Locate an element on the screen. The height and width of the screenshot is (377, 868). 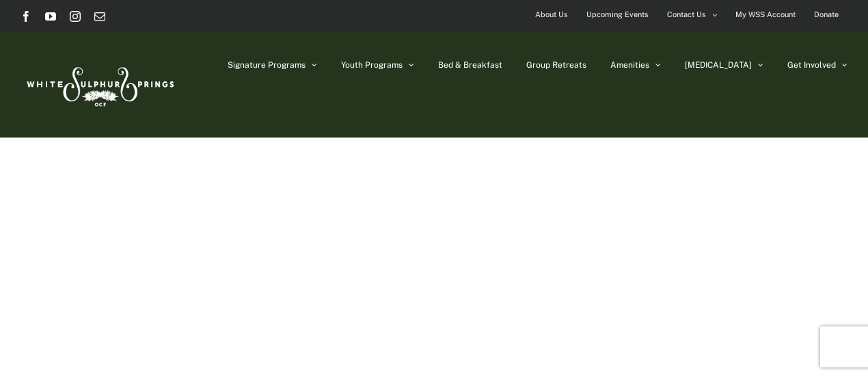
span: Signature Programs is located at coordinates (267, 65).